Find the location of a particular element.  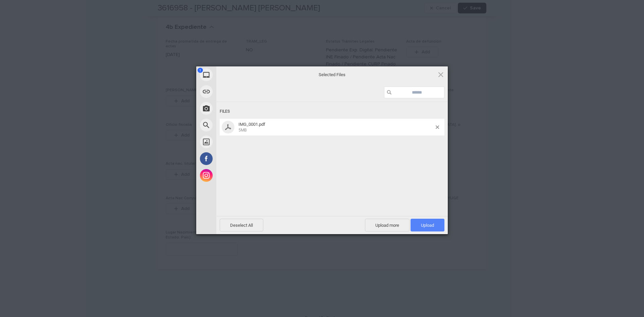

span: Upload more is located at coordinates (387, 225).